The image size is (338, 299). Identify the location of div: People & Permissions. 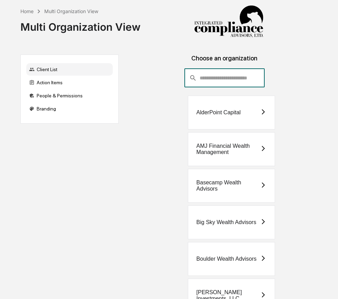
(70, 96).